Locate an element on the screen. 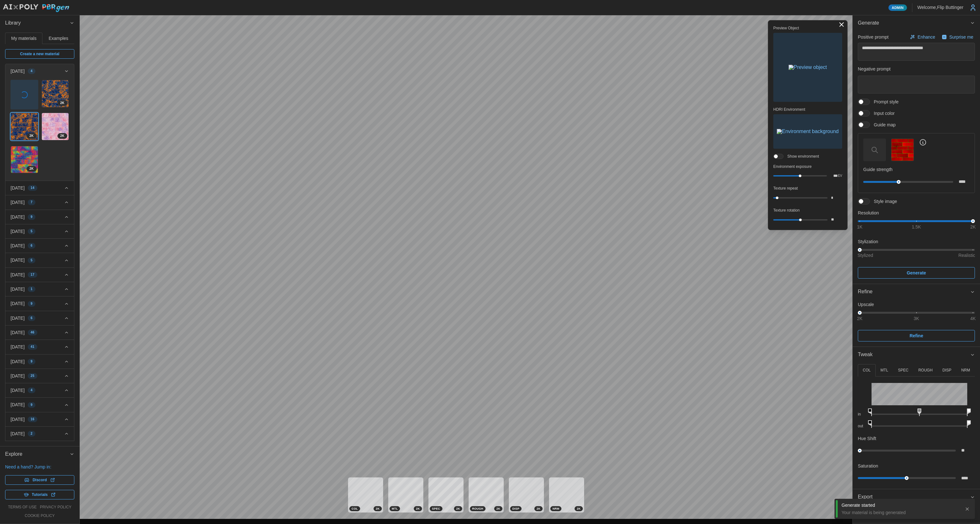  span: Examples is located at coordinates (58, 38).